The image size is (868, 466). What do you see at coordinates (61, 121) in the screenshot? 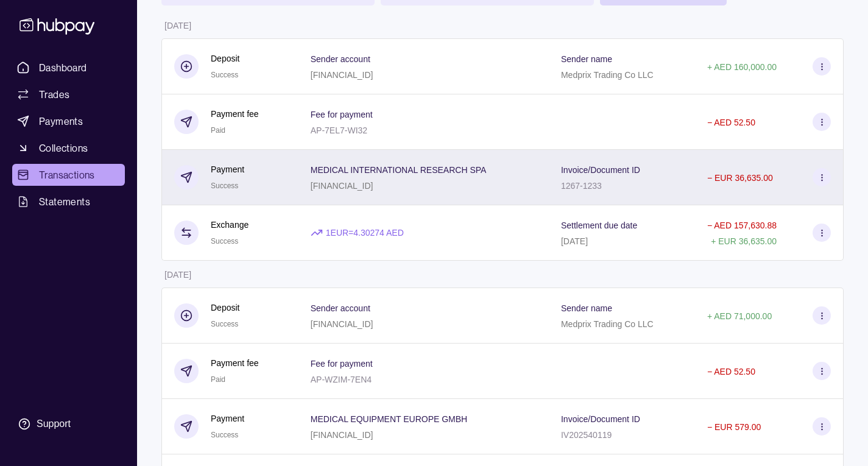
I see `span: Payments` at bounding box center [61, 121].